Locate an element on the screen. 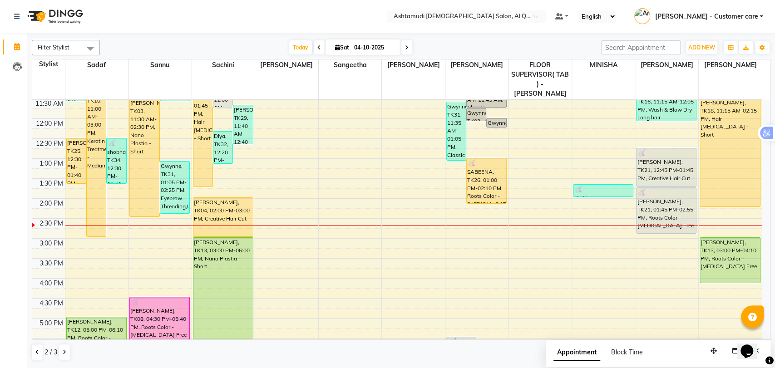  span: ADD NEW is located at coordinates (701, 47).